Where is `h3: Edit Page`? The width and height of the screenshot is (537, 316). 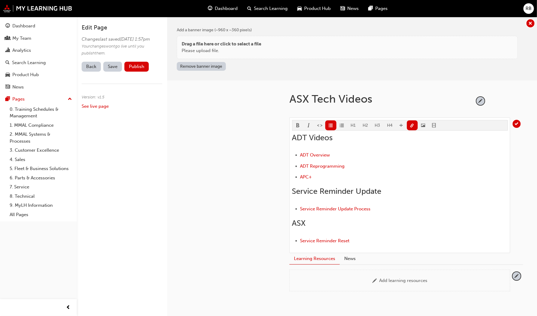 h3: Edit Page is located at coordinates (122, 27).